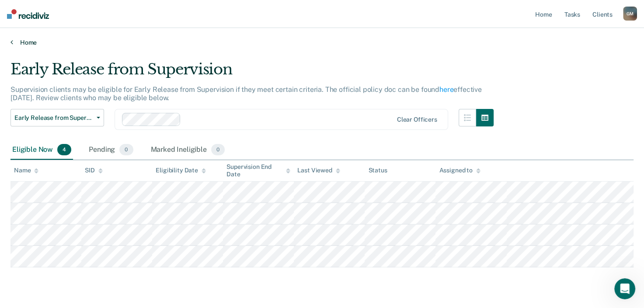  I want to click on div: Assigned to, so click(459, 170).